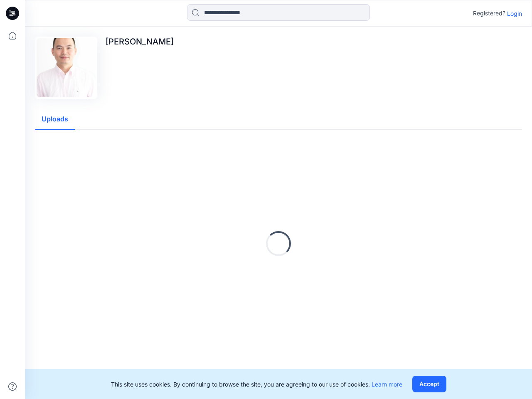 The height and width of the screenshot is (399, 532). What do you see at coordinates (429, 384) in the screenshot?
I see `button: Accept` at bounding box center [429, 384].